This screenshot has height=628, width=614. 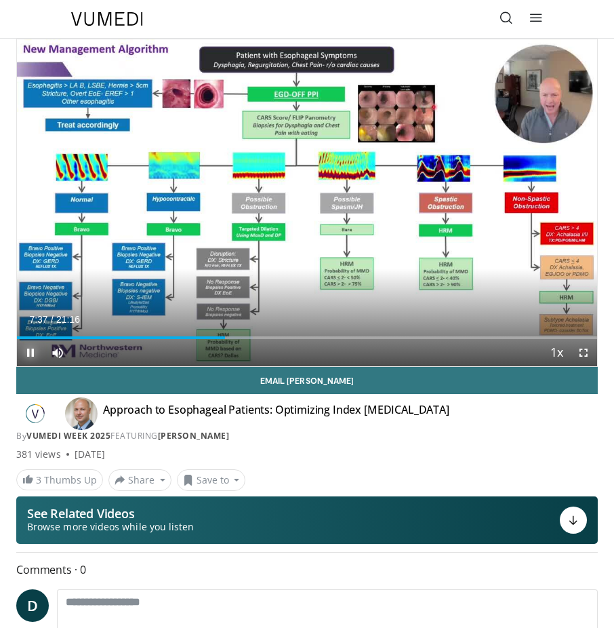 I want to click on p: See Related Videos, so click(x=111, y=513).